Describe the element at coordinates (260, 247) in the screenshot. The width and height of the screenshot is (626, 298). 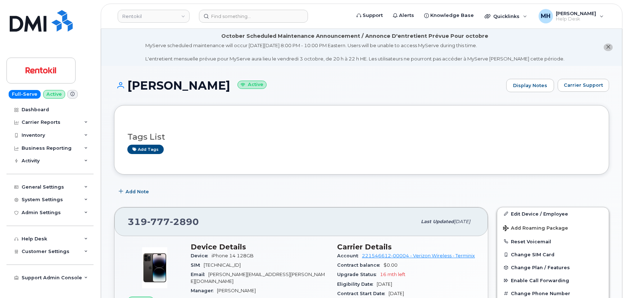
I see `h3: Device Details` at that location.